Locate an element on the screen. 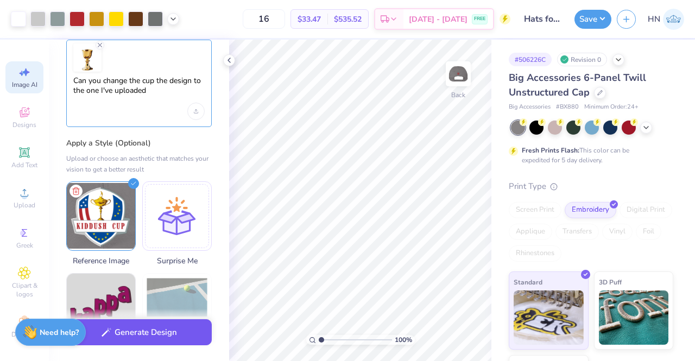  span: Designs is located at coordinates (24, 125).